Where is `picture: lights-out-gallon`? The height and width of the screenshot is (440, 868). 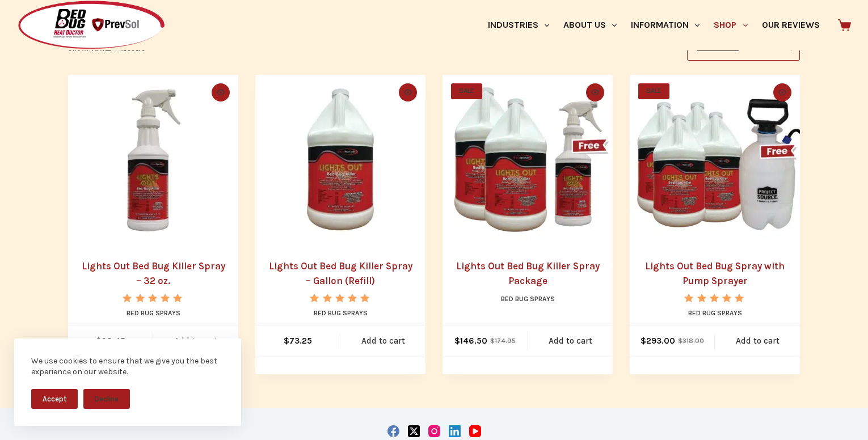
picture: lights-out-gallon is located at coordinates (341, 160).